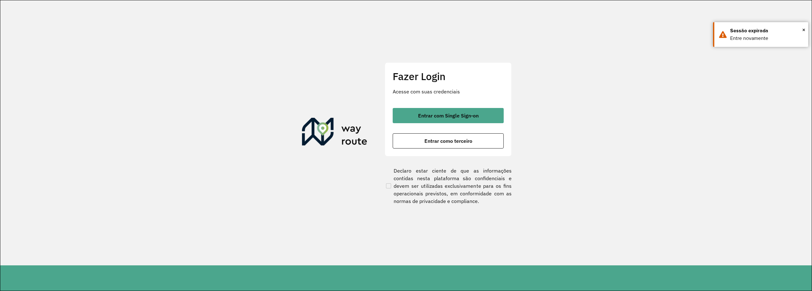 The height and width of the screenshot is (291, 812). I want to click on div: Sessão expirada, so click(766, 31).